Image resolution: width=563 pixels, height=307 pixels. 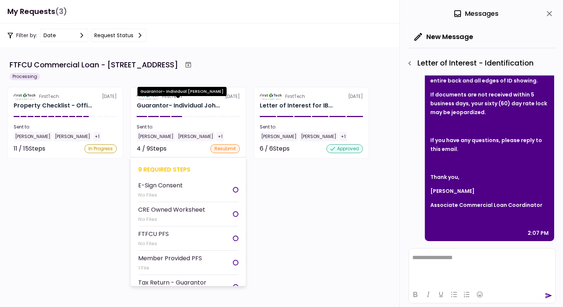 What do you see at coordinates (50, 35) in the screenshot?
I see `div: date` at bounding box center [50, 35].